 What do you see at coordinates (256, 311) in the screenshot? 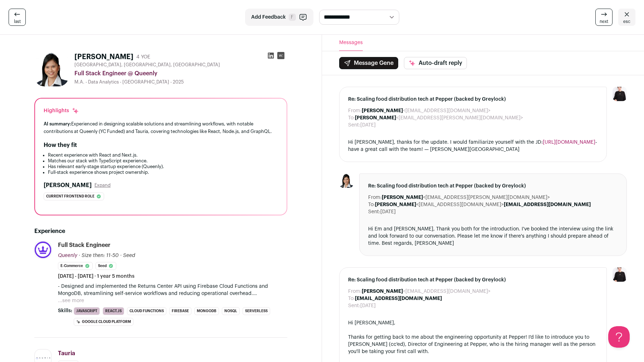
I see `li: Serverless` at bounding box center [256, 311].